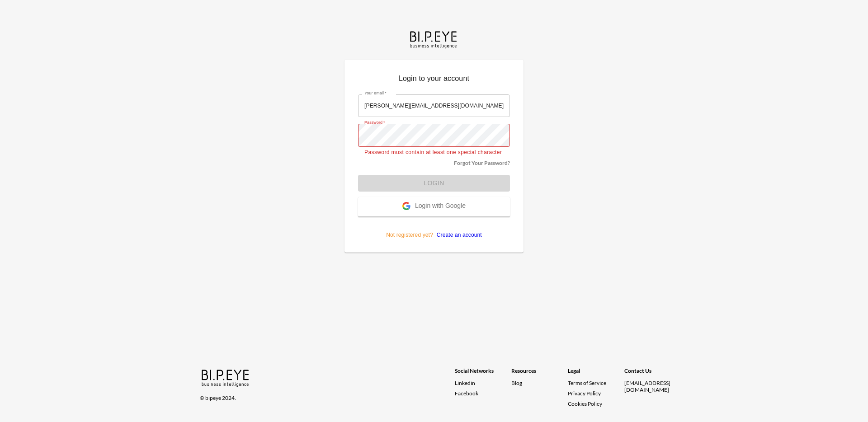  Describe the element at coordinates (434, 80) in the screenshot. I see `p: Login to your account` at that location.